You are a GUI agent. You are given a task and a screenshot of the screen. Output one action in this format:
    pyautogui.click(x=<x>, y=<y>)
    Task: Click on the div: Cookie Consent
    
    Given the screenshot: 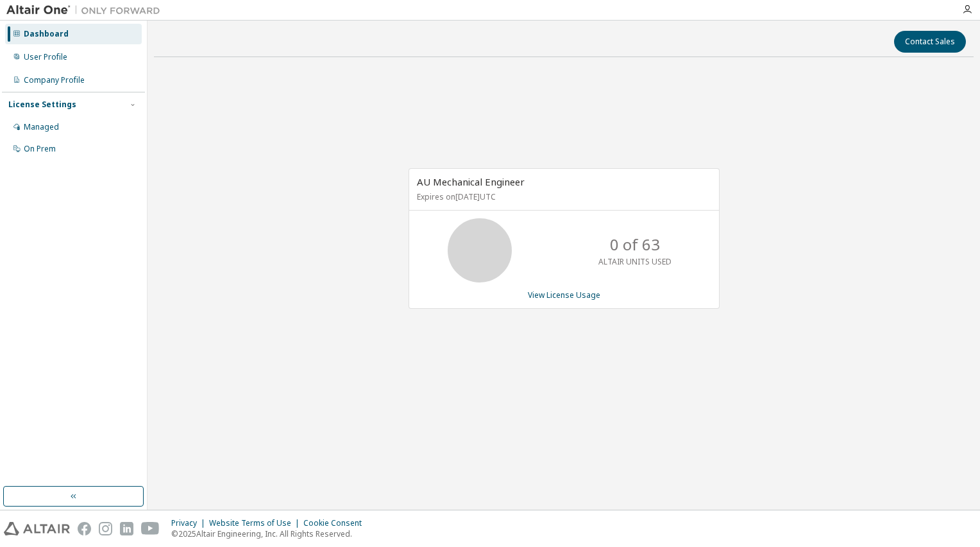 What is the action you would take?
    pyautogui.click(x=336, y=523)
    